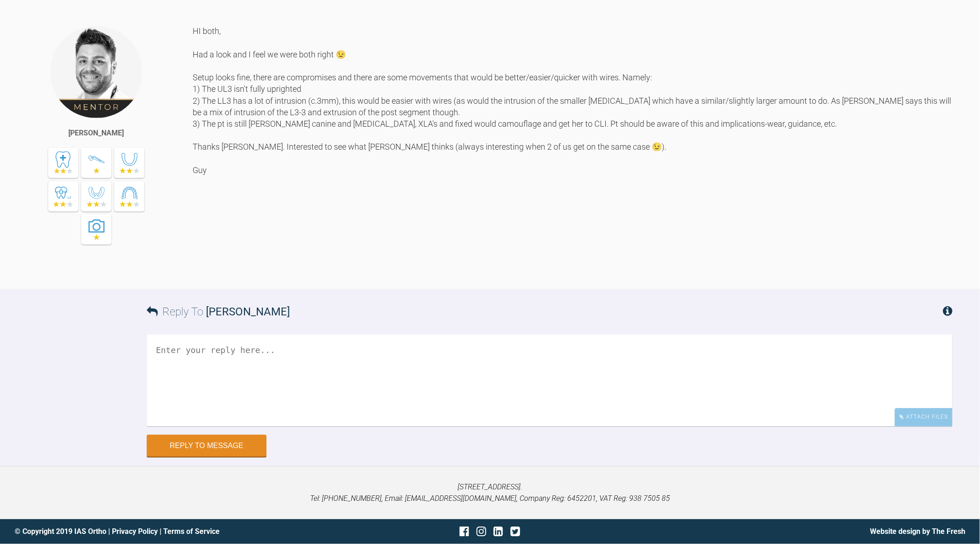  I want to click on a: Website design by The Fresh, so click(918, 531).